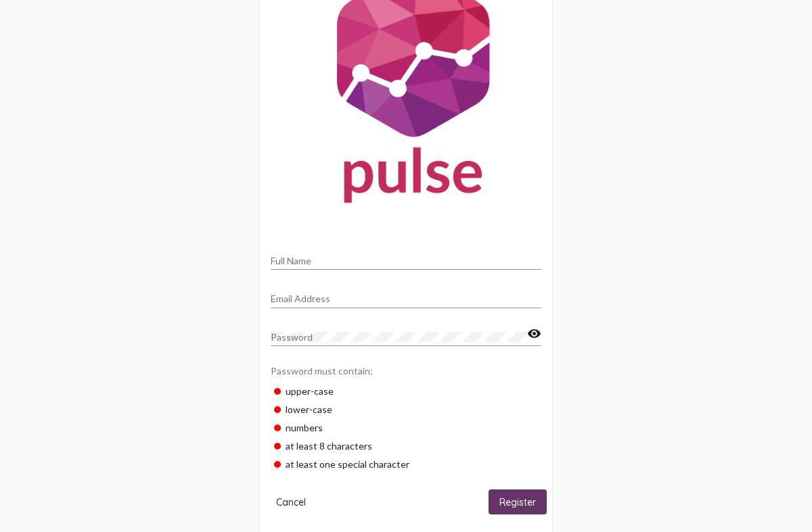 The height and width of the screenshot is (532, 812). Describe the element at coordinates (406, 428) in the screenshot. I see `div: numbers` at that location.